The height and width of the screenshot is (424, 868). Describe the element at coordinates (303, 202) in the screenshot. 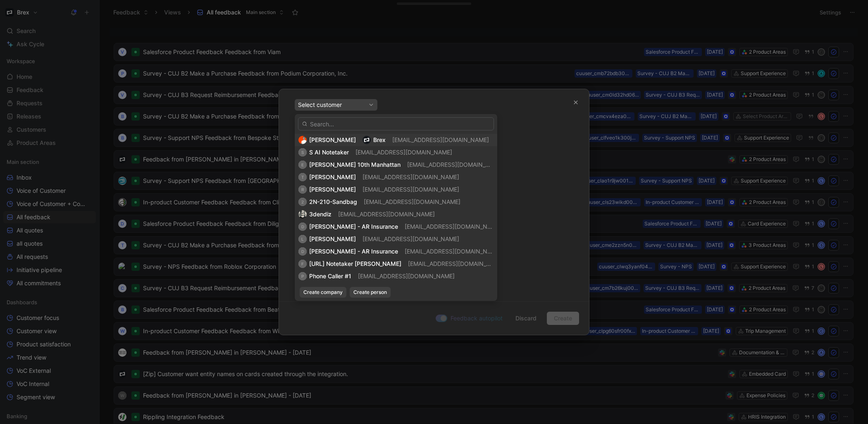

I see `div: 2` at that location.